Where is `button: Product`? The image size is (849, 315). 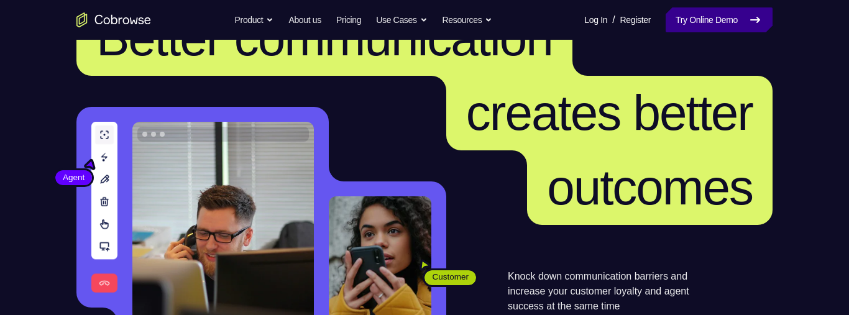
button: Product is located at coordinates (254, 20).